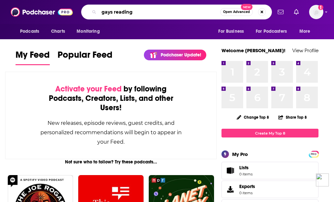  What do you see at coordinates (85, 57) in the screenshot?
I see `span: Popular Feed` at bounding box center [85, 57].